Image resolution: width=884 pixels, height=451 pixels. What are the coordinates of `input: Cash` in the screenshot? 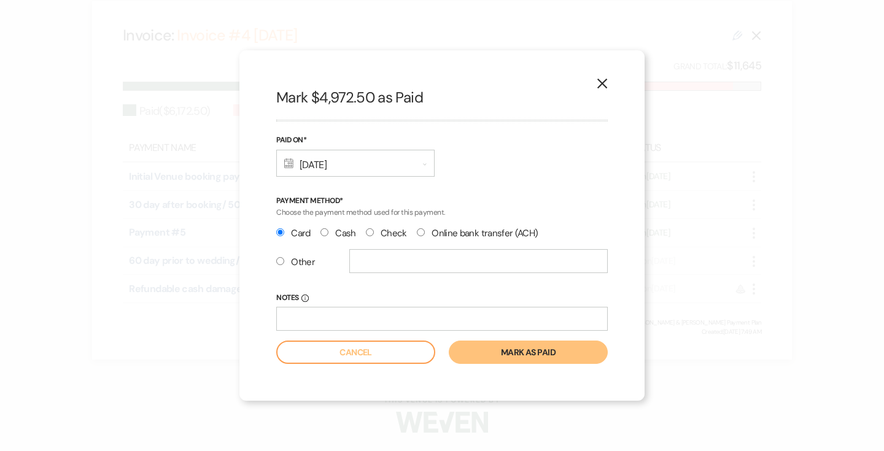 It's located at (324, 232).